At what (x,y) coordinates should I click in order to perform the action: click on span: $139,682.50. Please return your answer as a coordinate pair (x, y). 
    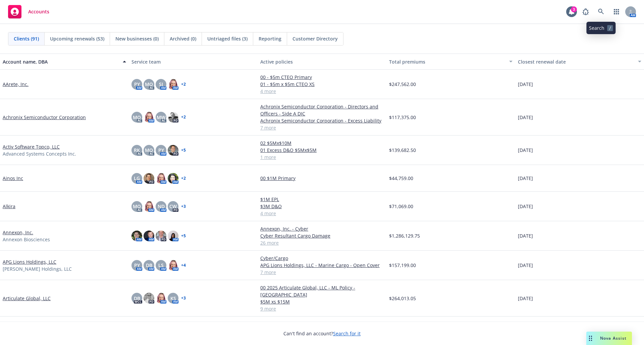
    Looking at the image, I should click on (402, 150).